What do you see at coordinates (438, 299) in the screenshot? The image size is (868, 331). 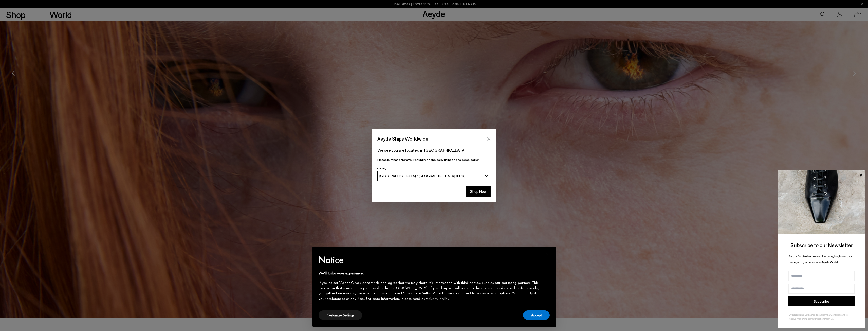 I see `a: privacy policy` at bounding box center [438, 299].